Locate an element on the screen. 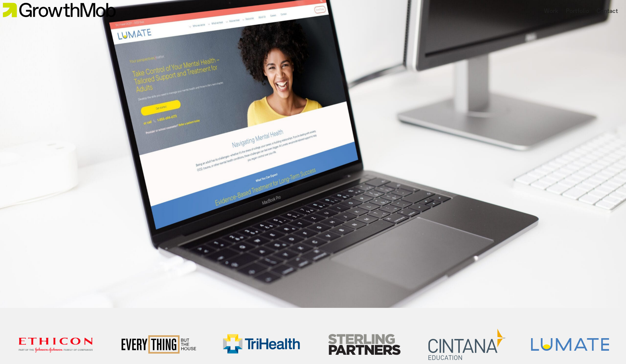 This screenshot has width=626, height=364. img: Home 3 is located at coordinates (261, 344).